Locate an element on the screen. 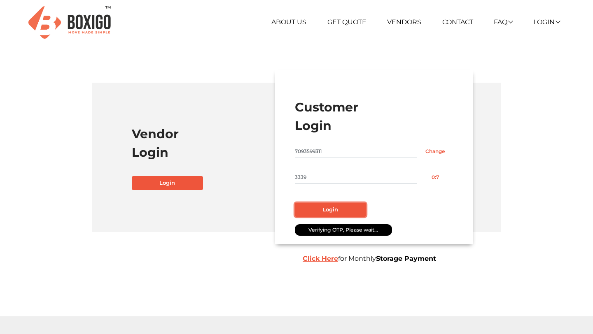 This screenshot has height=334, width=593. div: for Monthly is located at coordinates (414, 259).